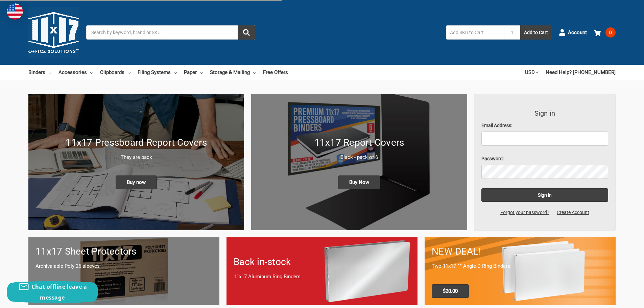  Describe the element at coordinates (124, 271) in the screenshot. I see `a: 11x17 sheet protectors 11x17 Sheet Protectors Archivalable Poly 25 sleeves Buy Now` at that location.